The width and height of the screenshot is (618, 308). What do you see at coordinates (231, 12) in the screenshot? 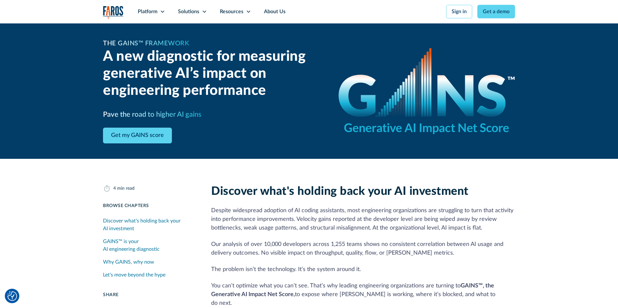
I see `div: Resources` at bounding box center [231, 12].